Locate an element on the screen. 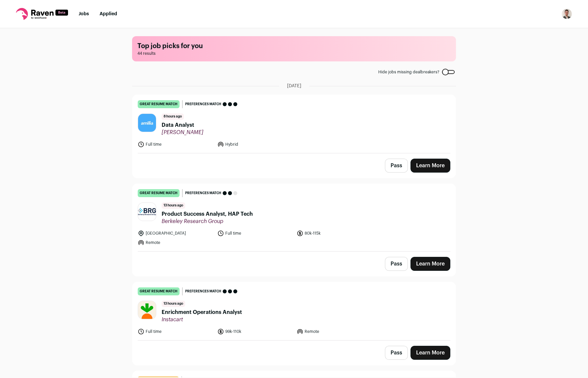 This screenshot has width=588, height=378. button: Open dropdown is located at coordinates (567, 14).